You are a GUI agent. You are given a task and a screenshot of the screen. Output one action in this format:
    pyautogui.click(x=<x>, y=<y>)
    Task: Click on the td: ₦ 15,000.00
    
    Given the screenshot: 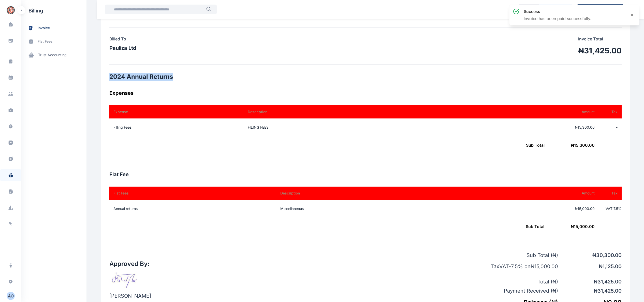 What is the action you would take?
    pyautogui.click(x=354, y=227)
    